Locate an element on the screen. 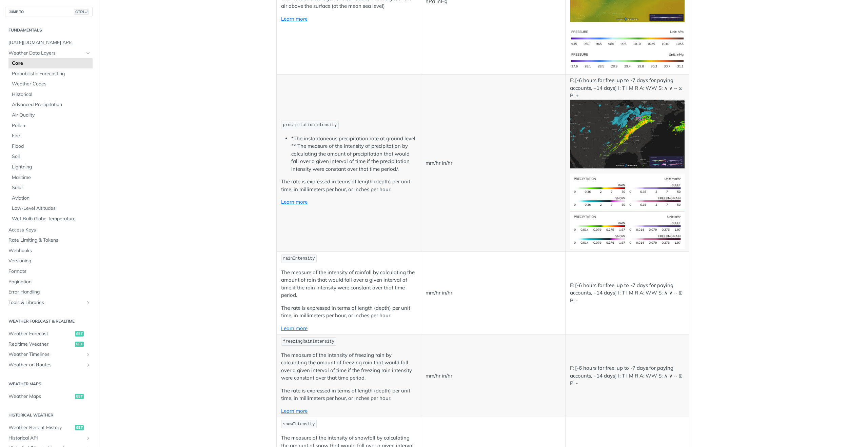 This screenshot has height=447, width=868. a: Air Quality is located at coordinates (50, 115).